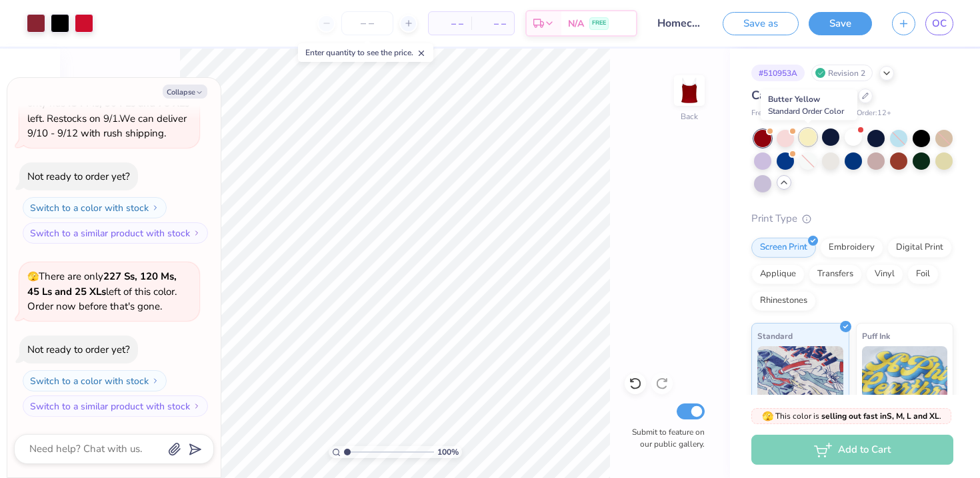 The height and width of the screenshot is (478, 980). What do you see at coordinates (185, 91) in the screenshot?
I see `button: Collapse` at bounding box center [185, 91].